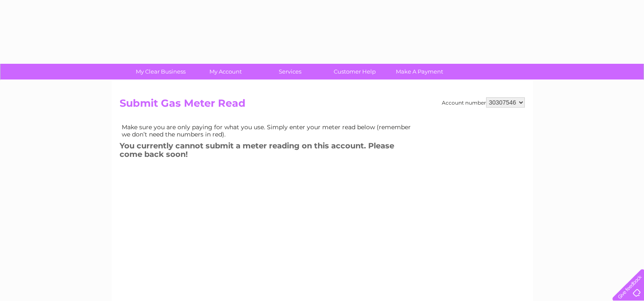  Describe the element at coordinates (290, 72) in the screenshot. I see `a: Services` at that location.